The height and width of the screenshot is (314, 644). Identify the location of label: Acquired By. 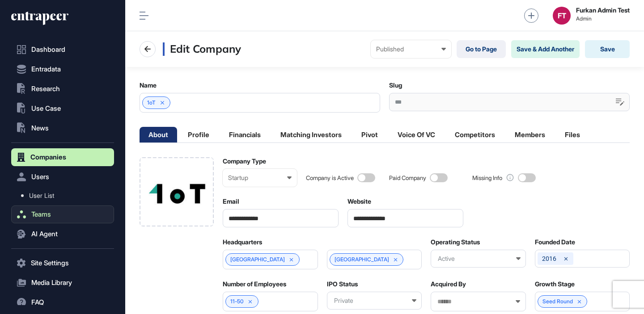
(448, 285).